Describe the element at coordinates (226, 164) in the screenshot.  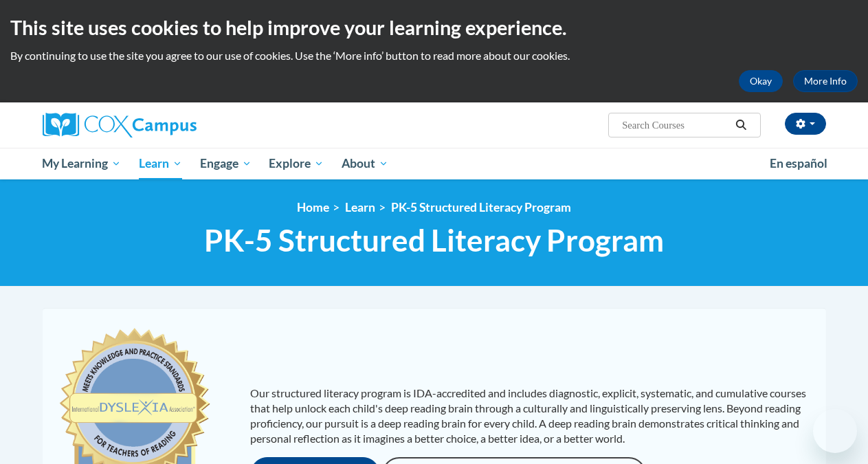
I see `span: Engage` at that location.